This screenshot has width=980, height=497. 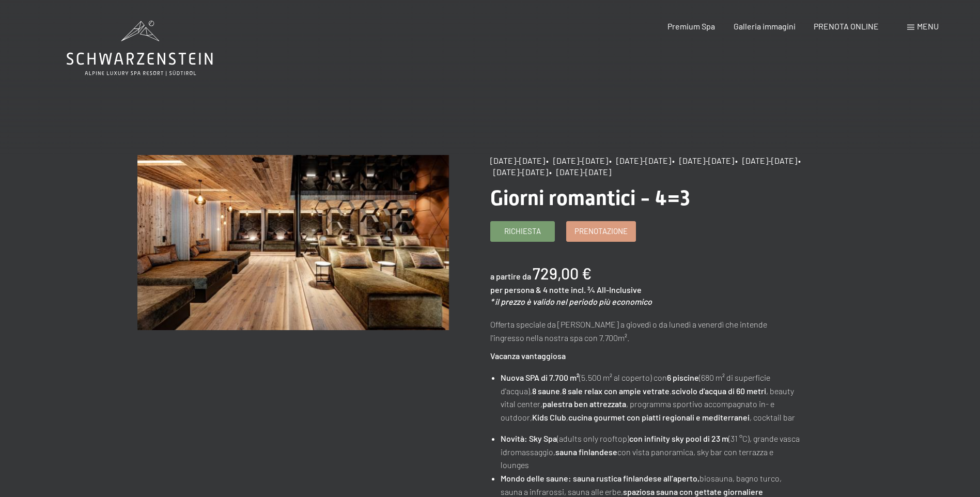 I want to click on strong: con infinity sky pool di 23 m, so click(x=678, y=439).